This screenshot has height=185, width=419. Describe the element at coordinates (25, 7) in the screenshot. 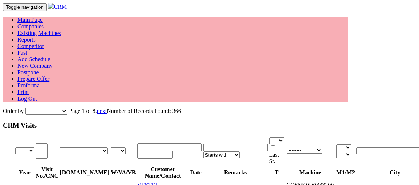

I see `span: Toggle navigation` at that location.